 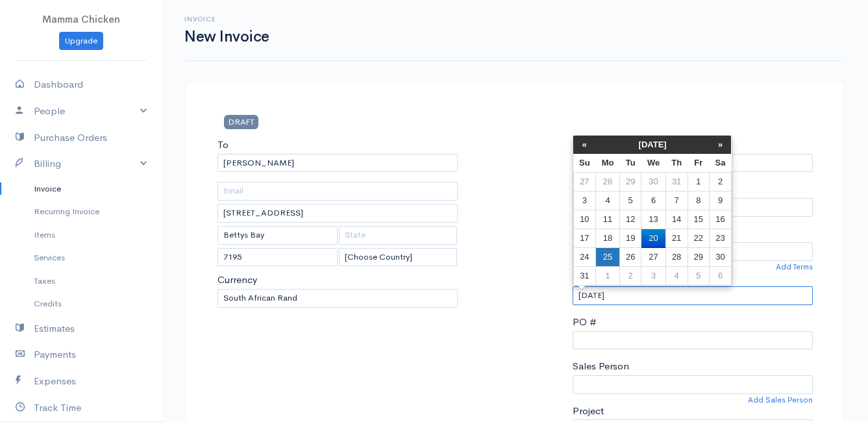 I want to click on td: 12, so click(x=630, y=219).